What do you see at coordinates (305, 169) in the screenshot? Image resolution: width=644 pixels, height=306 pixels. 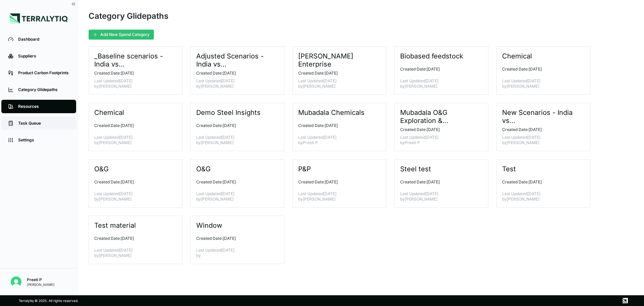 I see `h3: P&P` at bounding box center [305, 169].